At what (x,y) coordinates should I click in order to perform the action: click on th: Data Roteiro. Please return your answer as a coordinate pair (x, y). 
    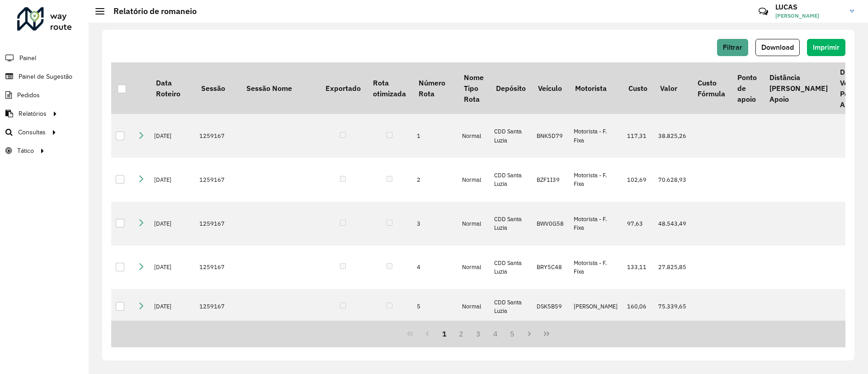
    Looking at the image, I should click on (172, 88).